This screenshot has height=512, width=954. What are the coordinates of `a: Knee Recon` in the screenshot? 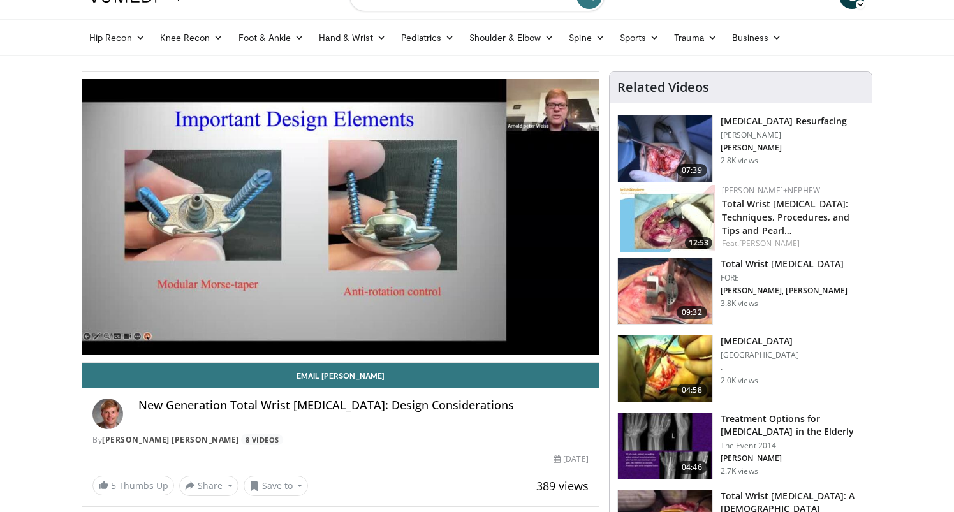 It's located at (191, 38).